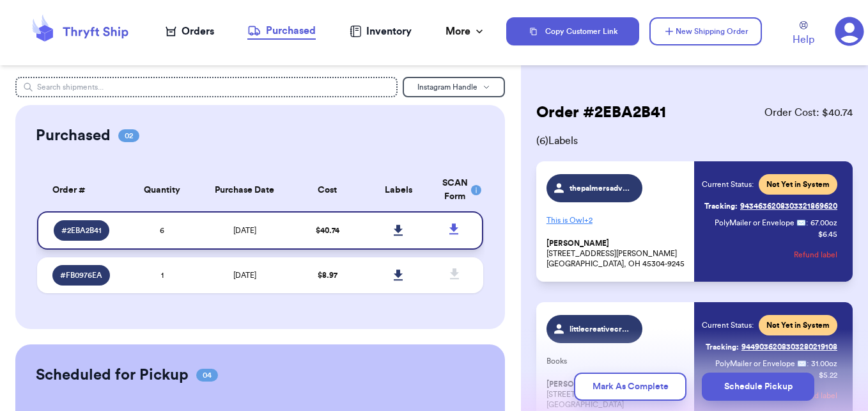  Describe the element at coordinates (163, 275) in the screenshot. I see `span: 1` at that location.